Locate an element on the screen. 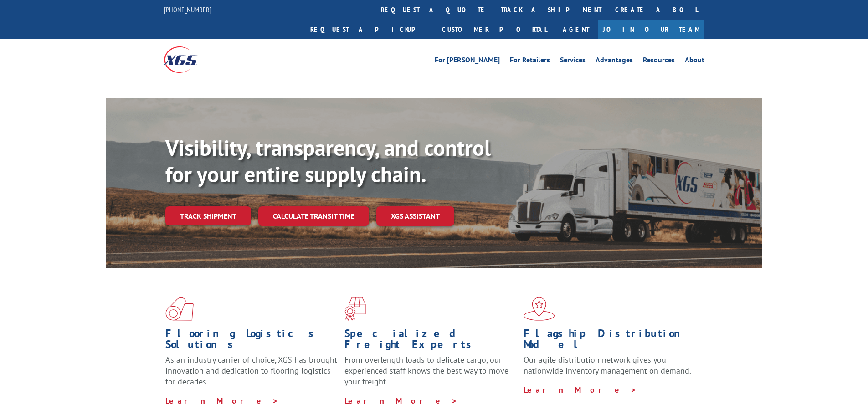  a: About is located at coordinates (695, 62).